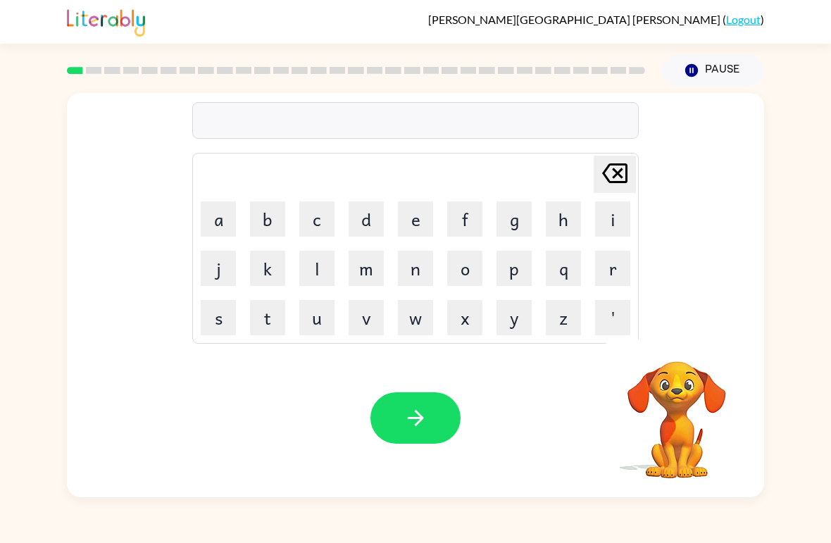 The width and height of the screenshot is (831, 543). What do you see at coordinates (465, 318) in the screenshot?
I see `button: x` at bounding box center [465, 318].